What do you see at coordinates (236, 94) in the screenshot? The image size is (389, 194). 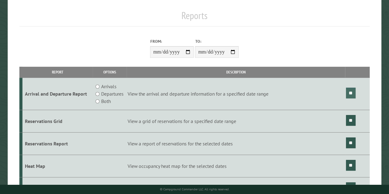 I see `td: View the arrival and departure information for a specified date range` at bounding box center [236, 94].